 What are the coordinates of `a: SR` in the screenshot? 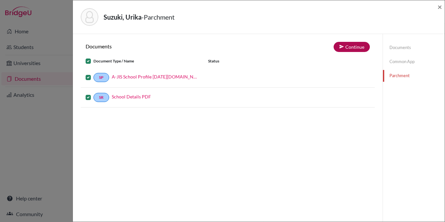 It's located at (101, 97).